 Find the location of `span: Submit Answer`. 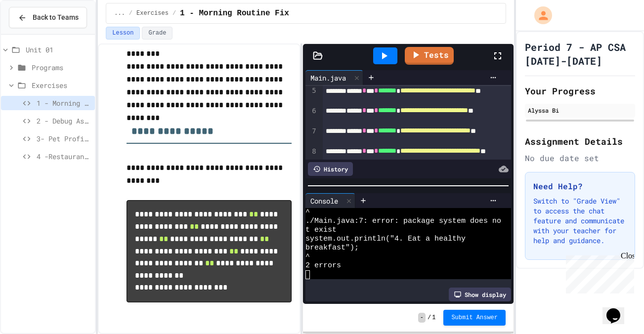

span: Submit Answer is located at coordinates (474, 318).